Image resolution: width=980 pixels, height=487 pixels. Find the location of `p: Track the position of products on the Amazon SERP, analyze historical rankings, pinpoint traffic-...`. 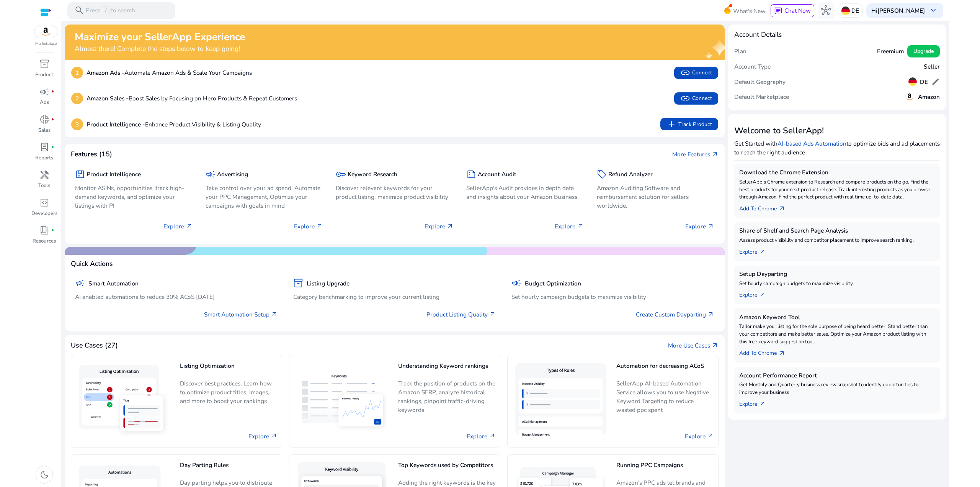

p: Track the position of products on the Amazon SERP, analyze historical rankings, pinpoint traffic-... is located at coordinates (447, 397).